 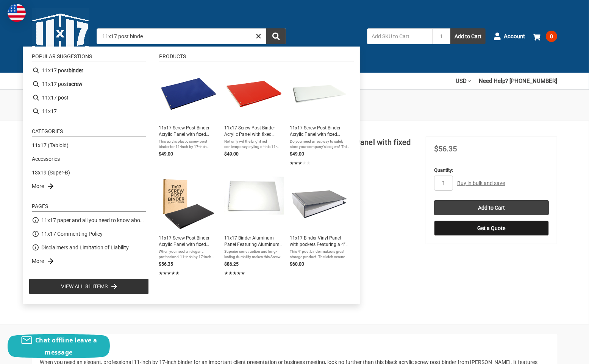 What do you see at coordinates (254, 227) in the screenshot?
I see `li: 11x17 Binder Aluminum Panel Featuring Aluminum Hinged Screw Post Mechanism` at bounding box center [254, 227].